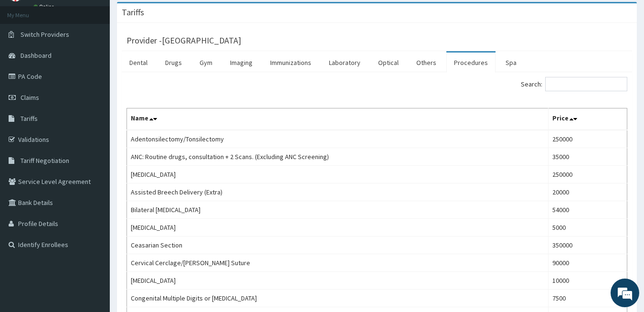  What do you see at coordinates (241, 63) in the screenshot?
I see `a: Imaging` at bounding box center [241, 63].